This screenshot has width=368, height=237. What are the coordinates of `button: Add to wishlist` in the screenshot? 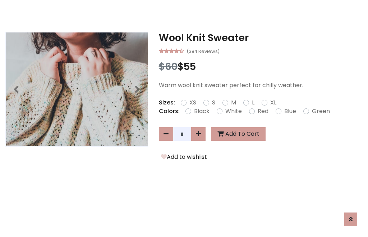 It's located at (184, 157).